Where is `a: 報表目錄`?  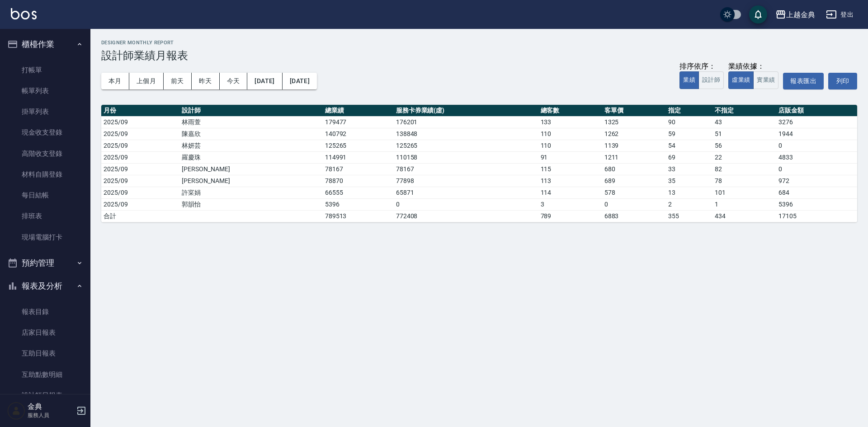 a: 報表目錄 is located at coordinates (45, 312).